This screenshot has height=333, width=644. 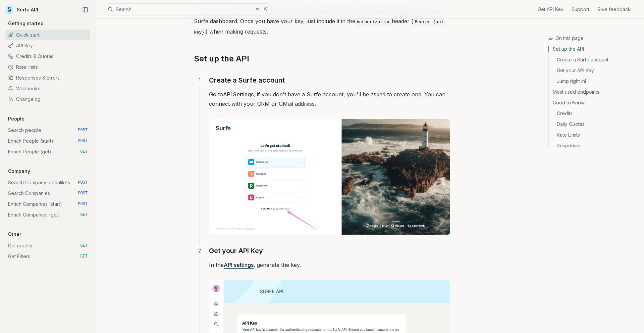 What do you see at coordinates (239, 94) in the screenshot?
I see `a: API Settings` at bounding box center [239, 94].